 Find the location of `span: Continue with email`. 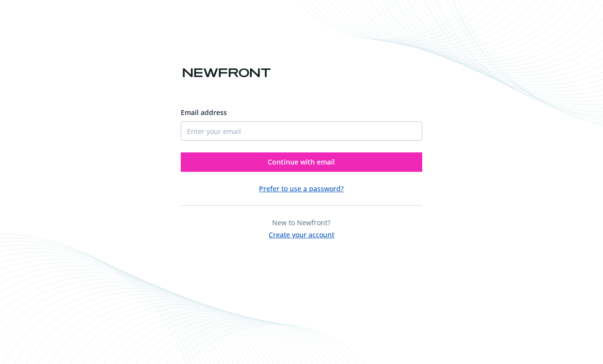

span: Continue with email is located at coordinates (301, 162).